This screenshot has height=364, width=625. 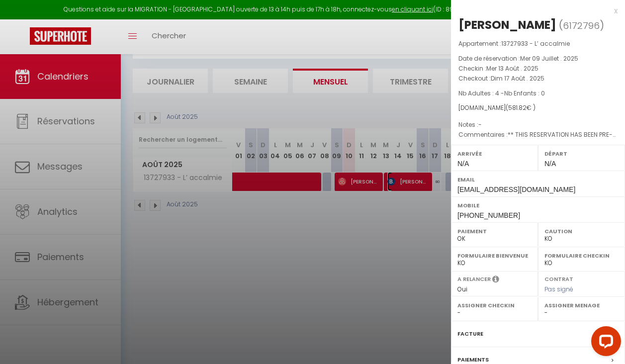 What do you see at coordinates (495, 255) in the screenshot?
I see `label: Formulaire Bienvenue` at bounding box center [495, 255].